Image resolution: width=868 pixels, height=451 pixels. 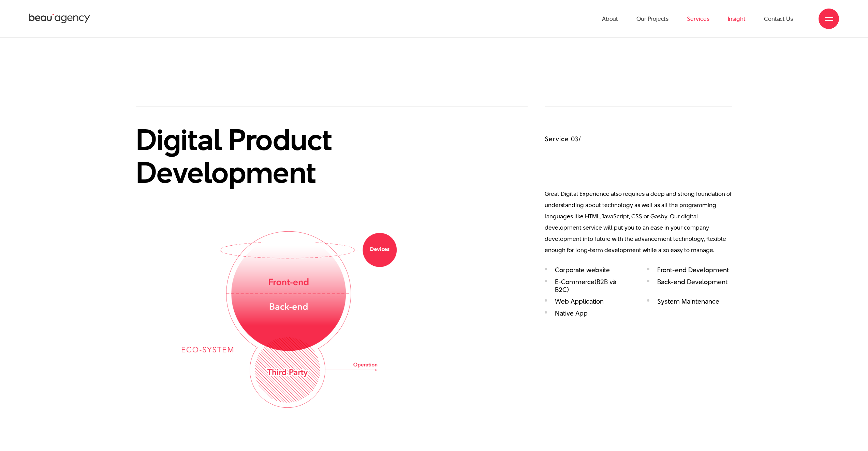 I want to click on li: Native App, so click(x=587, y=313).